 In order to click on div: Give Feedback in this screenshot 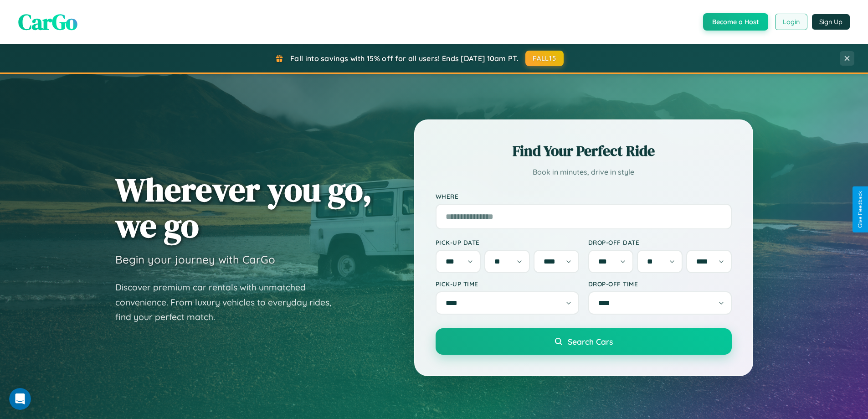, I will do `click(860, 210)`.